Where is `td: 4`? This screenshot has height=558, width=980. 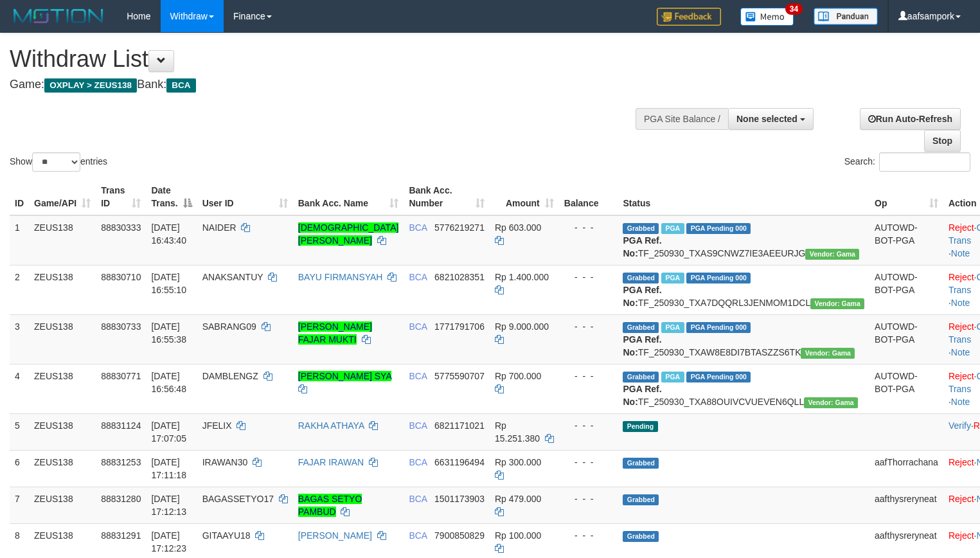 td: 4 is located at coordinates (19, 388).